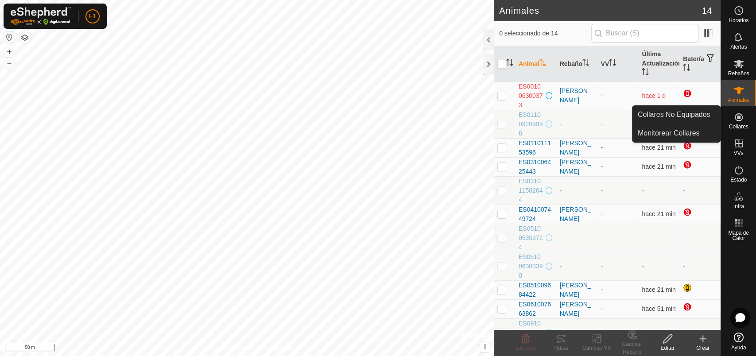 This screenshot has width=756, height=356. What do you see at coordinates (632, 348) in the screenshot?
I see `div: Cambiar Rebaño` at bounding box center [632, 348].